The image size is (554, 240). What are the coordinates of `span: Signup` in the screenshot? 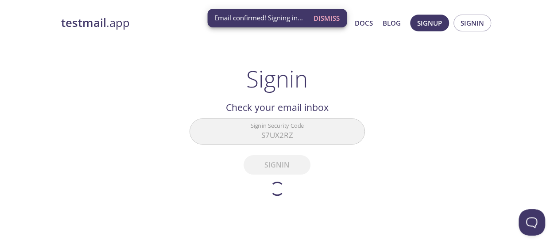 It's located at (429, 23).